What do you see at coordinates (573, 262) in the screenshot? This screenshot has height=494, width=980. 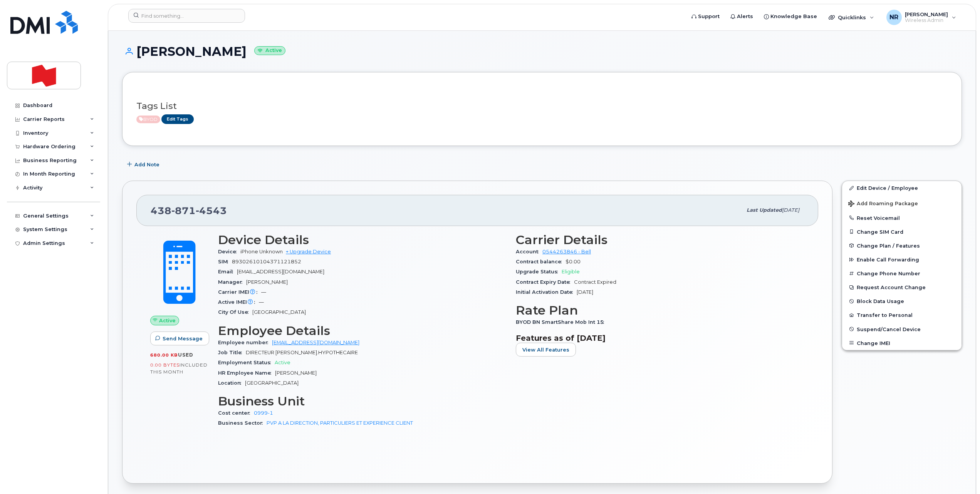 I see `span: $0.00` at bounding box center [573, 262].